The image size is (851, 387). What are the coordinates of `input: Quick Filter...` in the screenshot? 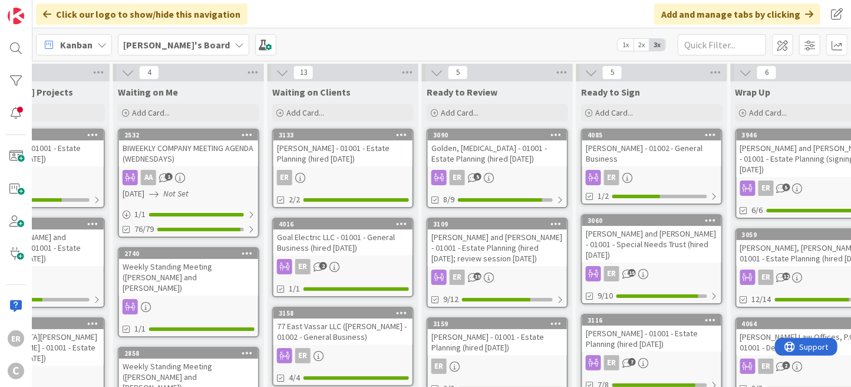 It's located at (722, 45).